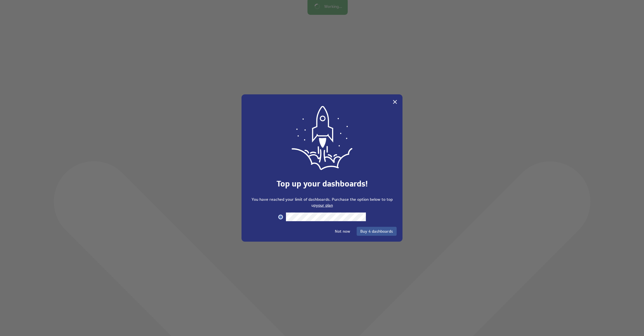 The height and width of the screenshot is (336, 644). What do you see at coordinates (377, 231) in the screenshot?
I see `button: Buy 4 dashboards` at bounding box center [377, 231].